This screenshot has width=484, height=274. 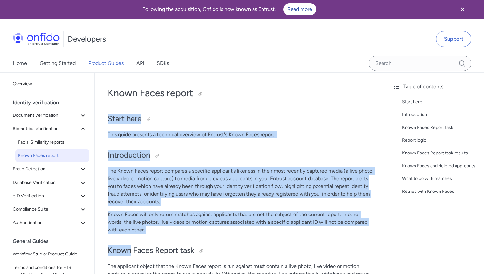 I want to click on button: Fraud Detection, so click(x=50, y=169).